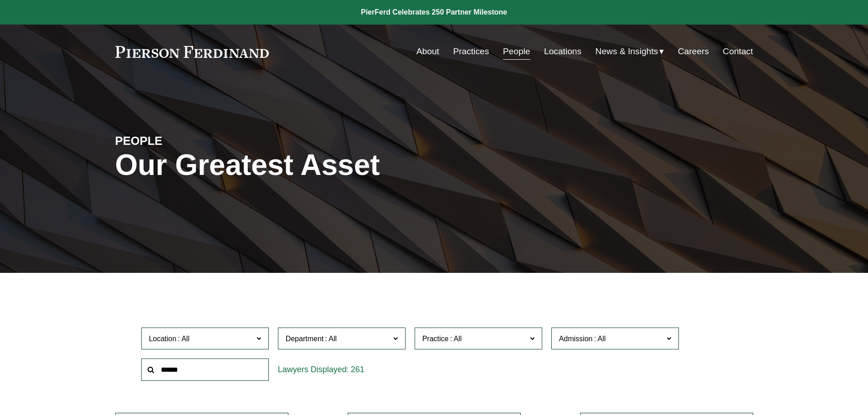 This screenshot has width=868, height=415. I want to click on a: folder dropdown, so click(630, 52).